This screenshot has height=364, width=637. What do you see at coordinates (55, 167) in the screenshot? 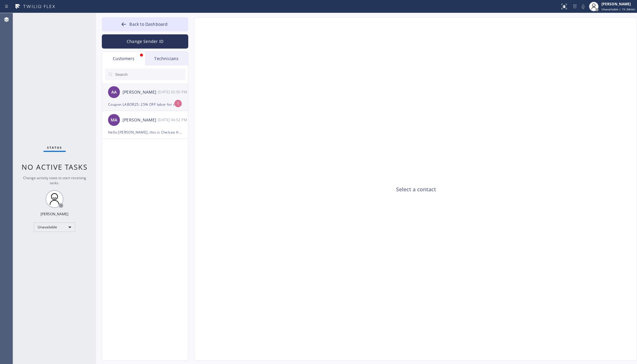
I see `span: No active tasks` at bounding box center [55, 167].